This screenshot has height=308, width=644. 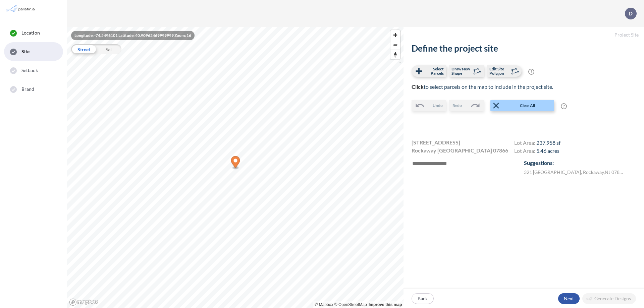 What do you see at coordinates (395, 35) in the screenshot?
I see `span: Zoom in` at bounding box center [395, 35].